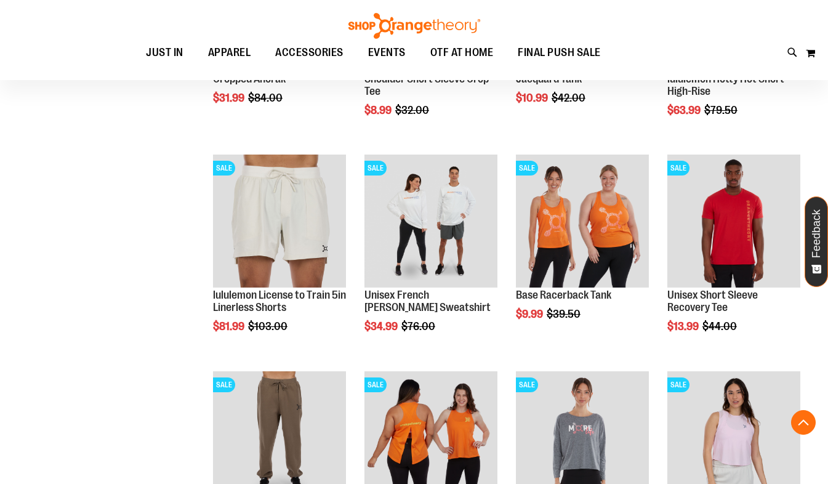  What do you see at coordinates (582, 221) in the screenshot?
I see `img: Product image for Base Racerback Tank` at bounding box center [582, 221].